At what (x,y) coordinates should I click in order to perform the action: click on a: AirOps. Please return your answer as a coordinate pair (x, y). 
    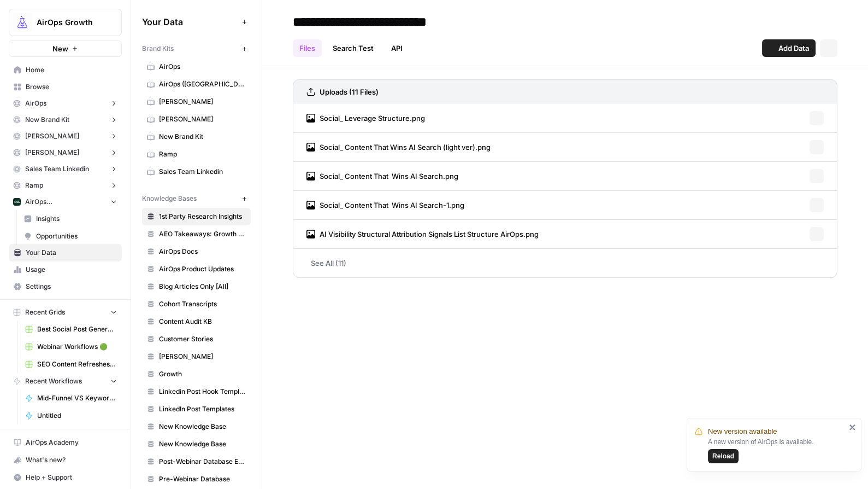
    Looking at the image, I should click on (196, 67).